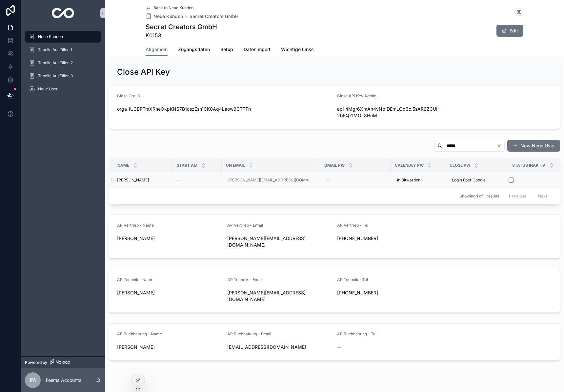 This screenshot has height=392, width=564. Describe the element at coordinates (225, 109) in the screenshot. I see `span: orga_IUCBPTmXRneOkpKNS7B1cszEsn1CK0Aq4Laow9CTTFn` at that location.